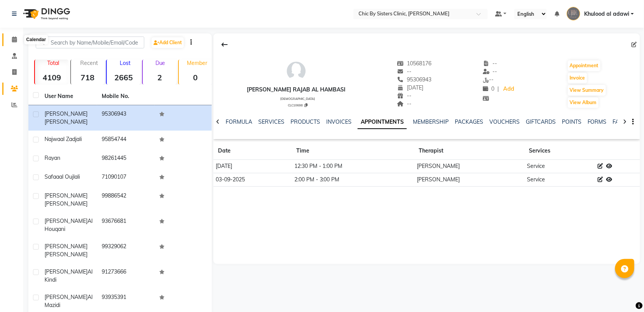  I want to click on a: POINTS, so click(572, 122).